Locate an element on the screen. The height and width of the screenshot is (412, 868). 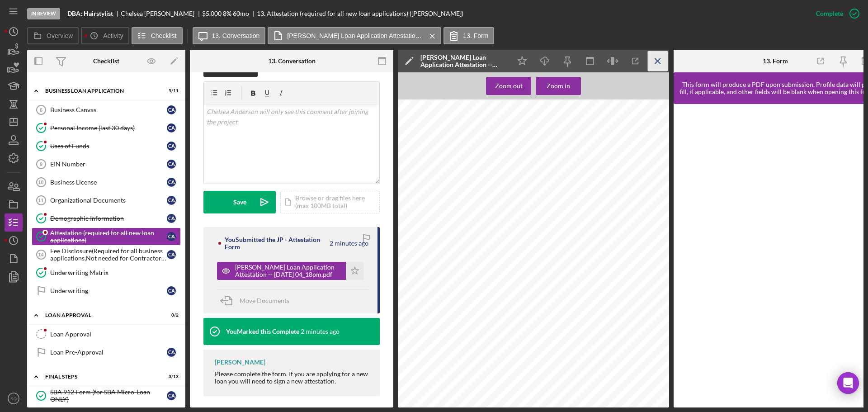
div: Business License is located at coordinates (108, 182).